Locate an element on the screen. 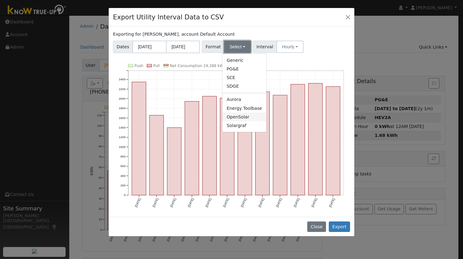  text: Push is located at coordinates (139, 66).